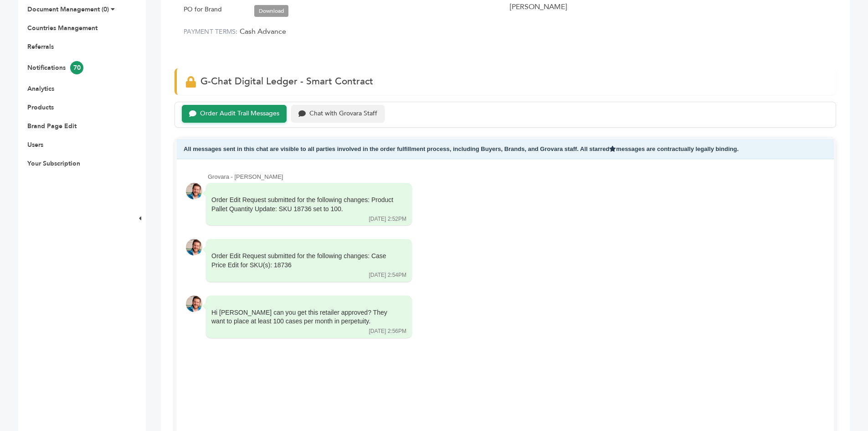 The width and height of the screenshot is (868, 431). I want to click on div: Order Audit Trail Messages, so click(240, 114).